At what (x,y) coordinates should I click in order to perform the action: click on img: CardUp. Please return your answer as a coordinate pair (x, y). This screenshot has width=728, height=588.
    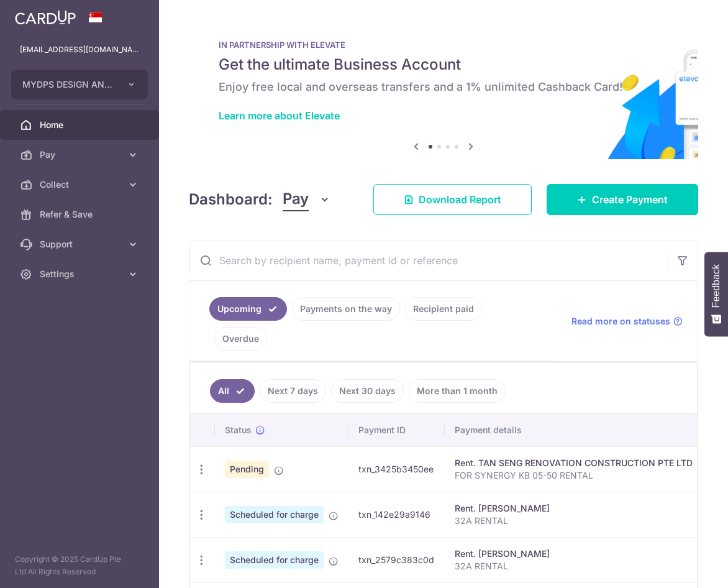
    Looking at the image, I should click on (45, 17).